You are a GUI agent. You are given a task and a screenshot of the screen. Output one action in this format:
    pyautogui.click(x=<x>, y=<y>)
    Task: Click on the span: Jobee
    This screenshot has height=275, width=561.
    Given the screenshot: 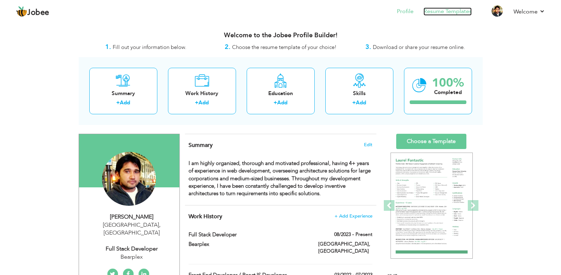 What is the action you would take?
    pyautogui.click(x=38, y=13)
    